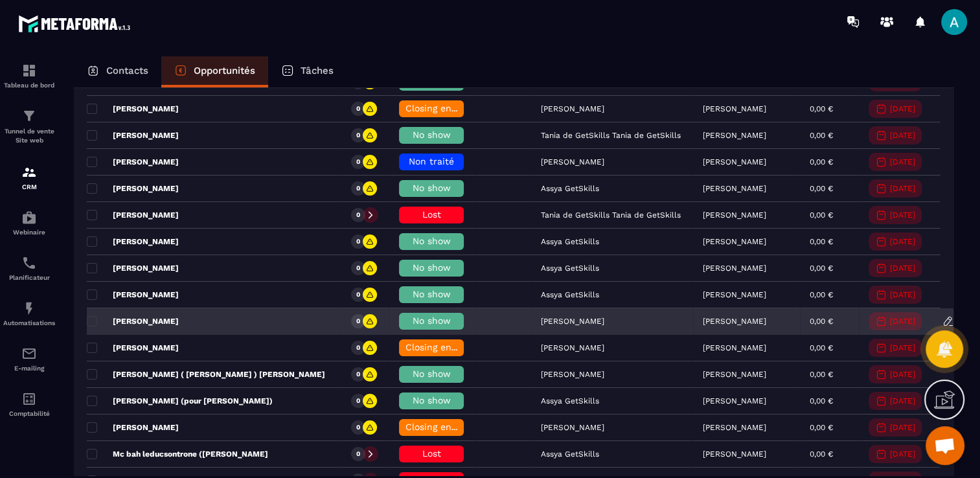 This screenshot has height=478, width=980. What do you see at coordinates (29, 136) in the screenshot?
I see `p: Tunnel de vente Site web` at bounding box center [29, 136].